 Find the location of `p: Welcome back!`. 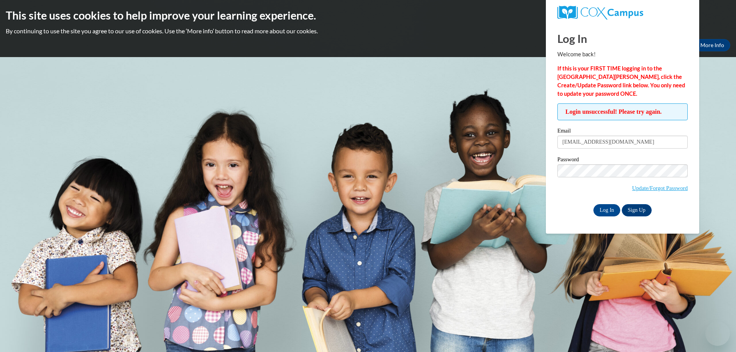

p: Welcome back! is located at coordinates (623, 54).